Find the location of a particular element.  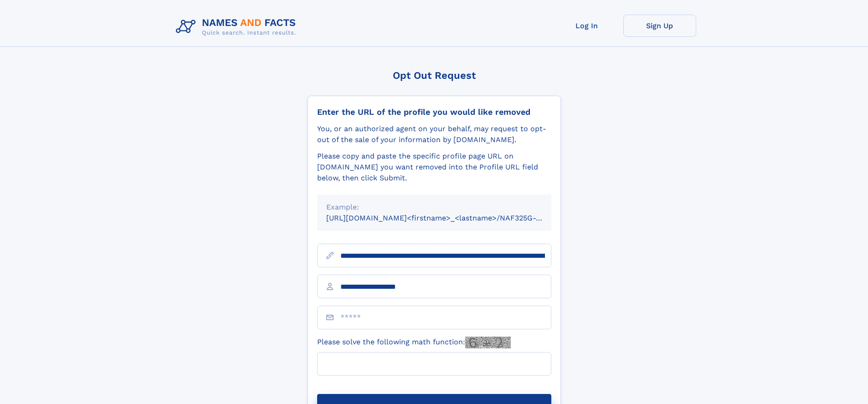

div: Opt Out Request is located at coordinates (434, 75).